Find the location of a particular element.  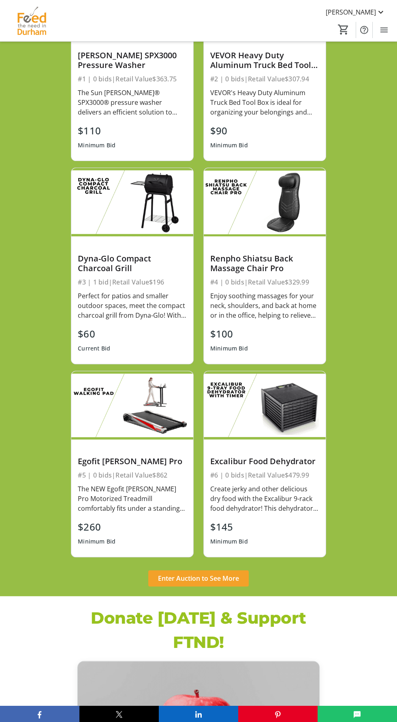

div: $260 is located at coordinates (96, 527).